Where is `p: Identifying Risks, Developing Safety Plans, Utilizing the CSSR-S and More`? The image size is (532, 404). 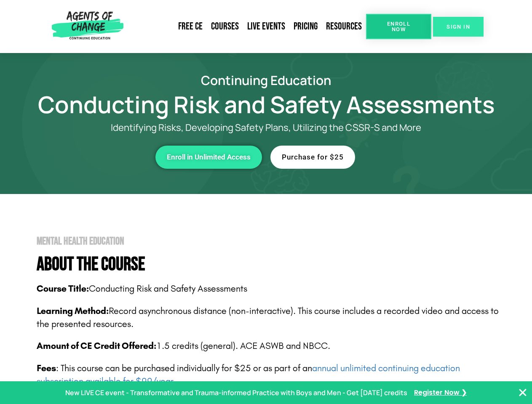 p: Identifying Risks, Developing Safety Plans, Utilizing the CSSR-S and More is located at coordinates (266, 128).